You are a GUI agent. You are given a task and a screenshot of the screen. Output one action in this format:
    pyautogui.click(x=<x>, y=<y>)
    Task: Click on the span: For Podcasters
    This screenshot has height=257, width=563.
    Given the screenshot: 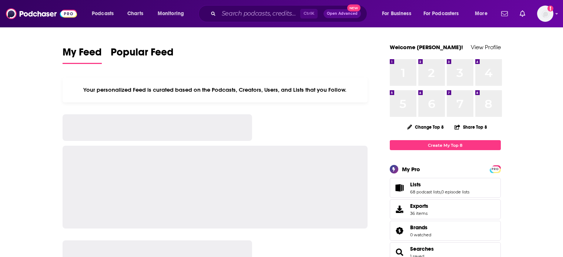 What is the action you would take?
    pyautogui.click(x=441, y=14)
    